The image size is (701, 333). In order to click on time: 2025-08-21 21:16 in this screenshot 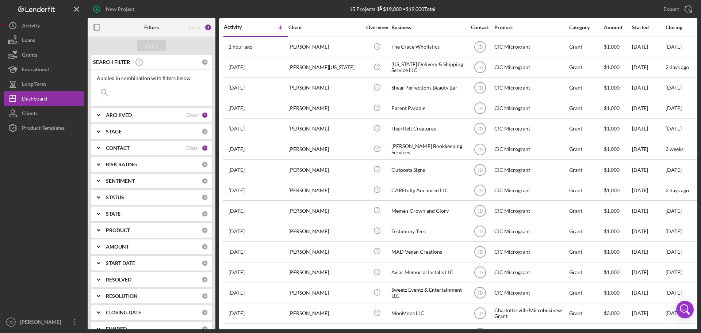, I will do `click(237, 252)`.